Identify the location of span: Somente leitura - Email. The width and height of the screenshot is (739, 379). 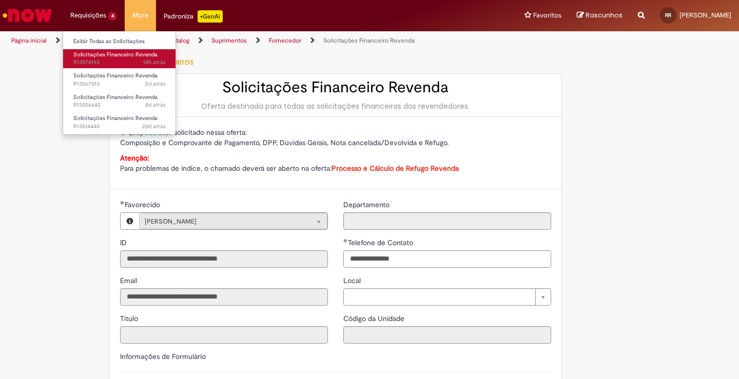
(129, 281).